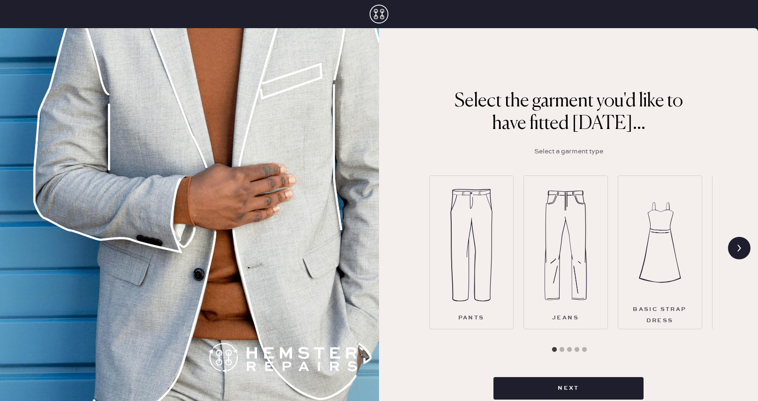 The image size is (758, 401). Describe the element at coordinates (565, 318) in the screenshot. I see `div: Jeans` at that location.